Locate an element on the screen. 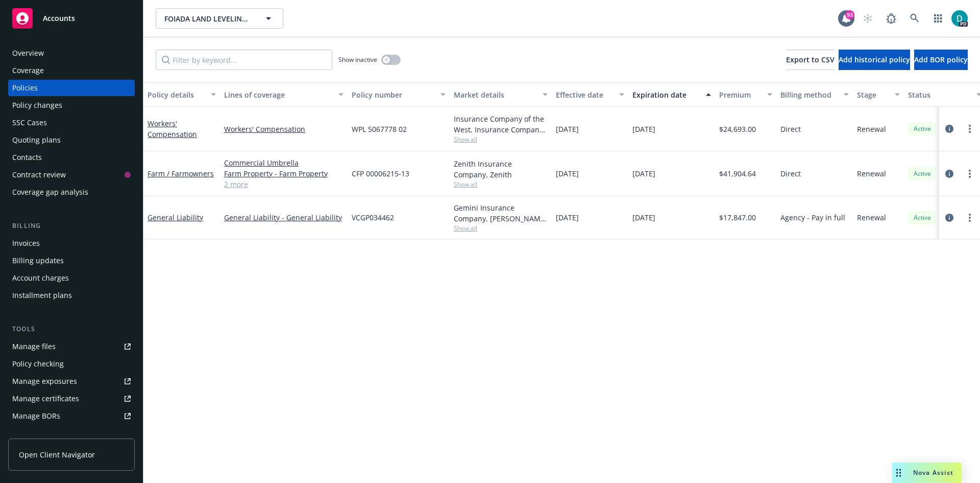 The height and width of the screenshot is (483, 980). div: Market details is located at coordinates (495, 95).